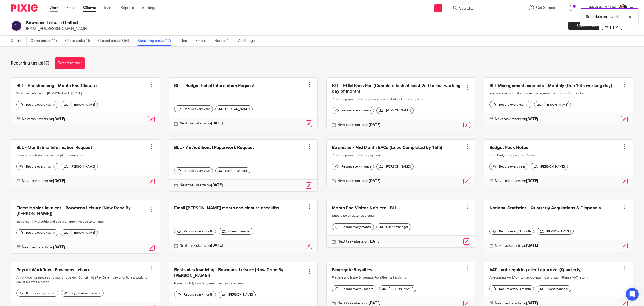 This screenshot has width=644, height=306. What do you see at coordinates (18, 41) in the screenshot?
I see `a: Details` at bounding box center [18, 41].